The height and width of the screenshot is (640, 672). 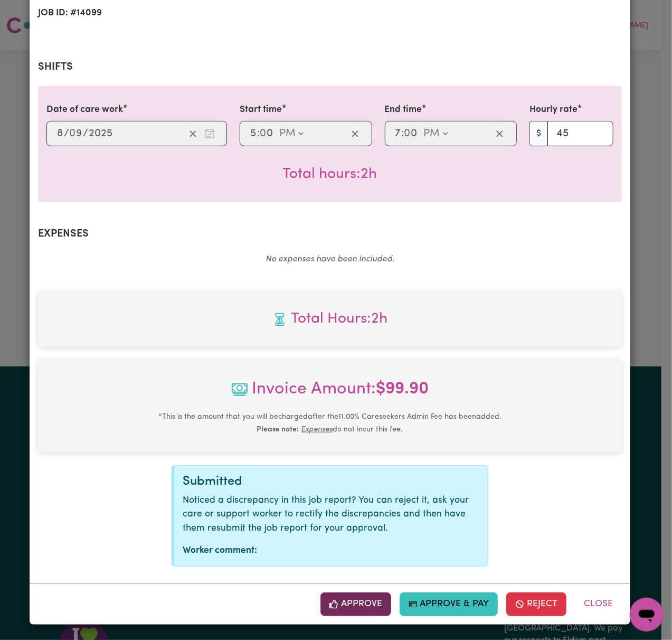 What do you see at coordinates (598, 604) in the screenshot?
I see `button: Close` at bounding box center [598, 604].